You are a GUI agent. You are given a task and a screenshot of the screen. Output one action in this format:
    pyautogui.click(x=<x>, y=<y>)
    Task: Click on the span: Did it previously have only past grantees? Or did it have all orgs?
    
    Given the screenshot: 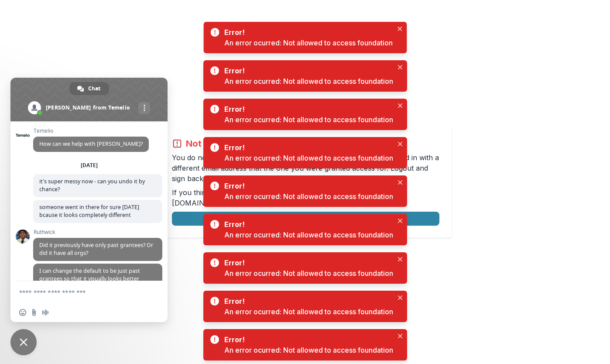 What is the action you would take?
    pyautogui.click(x=96, y=249)
    